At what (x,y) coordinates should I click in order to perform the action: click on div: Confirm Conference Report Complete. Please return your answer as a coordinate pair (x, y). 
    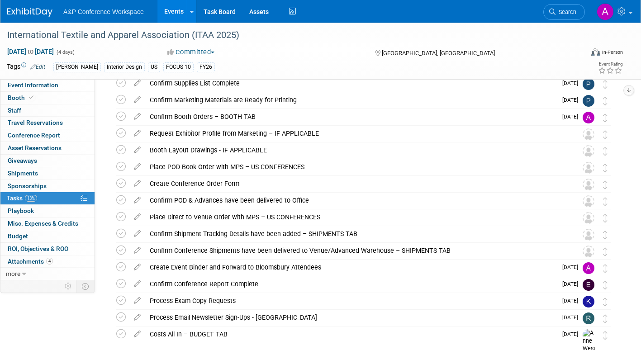
    Looking at the image, I should click on (351, 284).